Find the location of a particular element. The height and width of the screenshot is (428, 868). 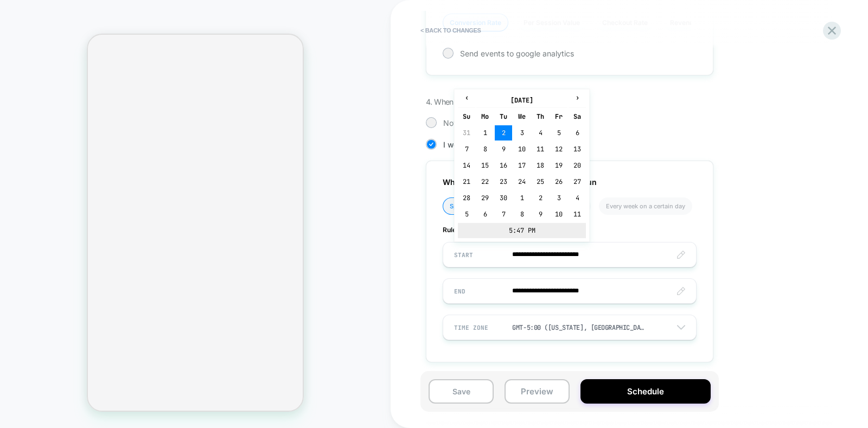

th: Su is located at coordinates (467, 117).